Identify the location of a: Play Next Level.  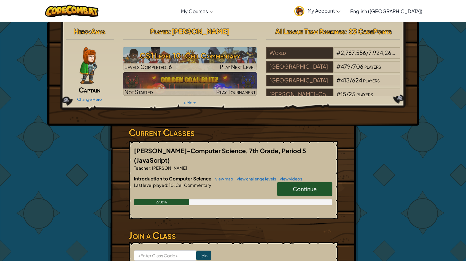
(190, 59).